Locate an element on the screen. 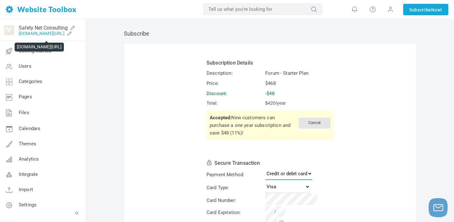 The image size is (454, 222). td: $468 is located at coordinates (299, 83).